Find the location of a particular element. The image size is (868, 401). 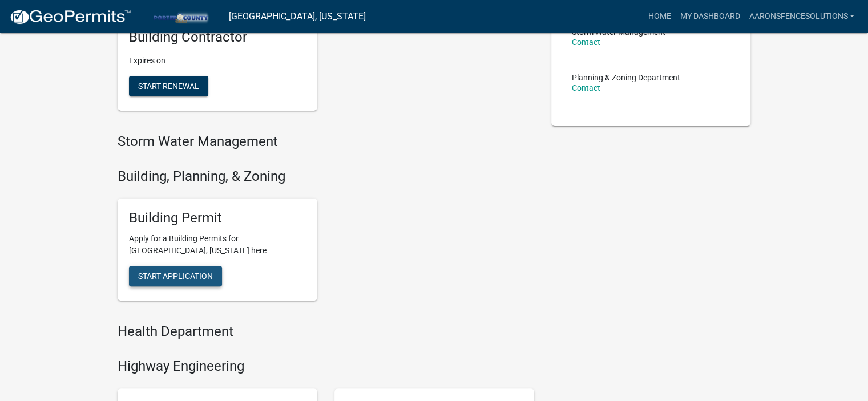

p: Storm Water Management is located at coordinates (618, 32).